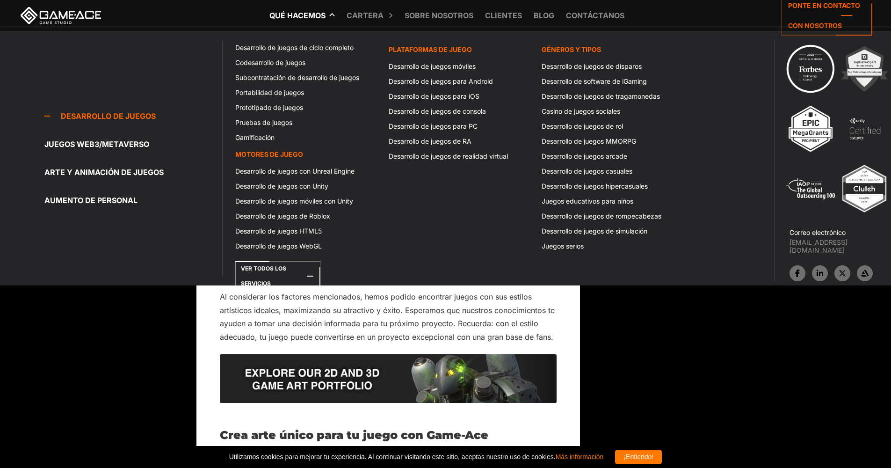 Image resolution: width=891 pixels, height=468 pixels. What do you see at coordinates (278, 246) in the screenshot?
I see `font: Desarrollo de juegos WebGL` at bounding box center [278, 246].